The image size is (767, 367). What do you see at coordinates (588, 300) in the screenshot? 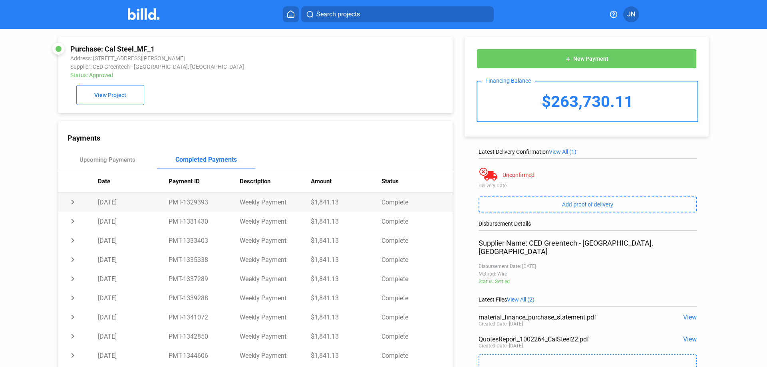
I see `div: Latest Files` at bounding box center [588, 300].